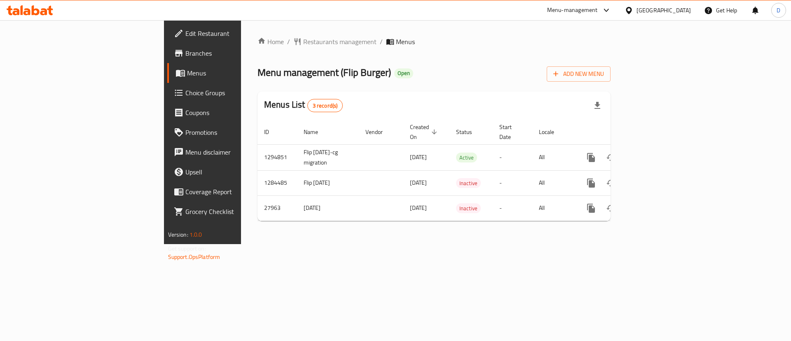 The height and width of the screenshot is (341, 791). What do you see at coordinates (621, 132) in the screenshot?
I see `th: Actions` at bounding box center [621, 132].